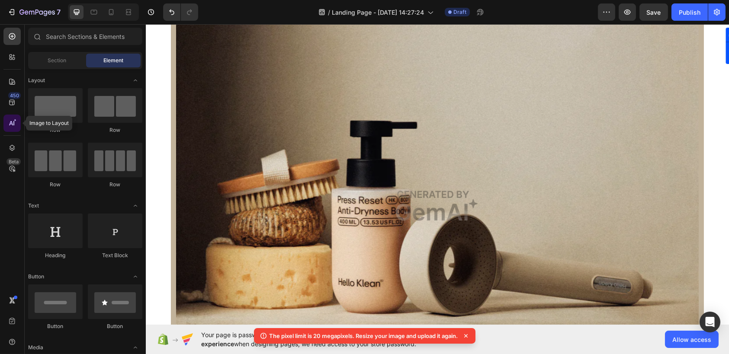 The image size is (729, 354). What do you see at coordinates (690, 12) in the screenshot?
I see `div: Publish` at bounding box center [690, 12].